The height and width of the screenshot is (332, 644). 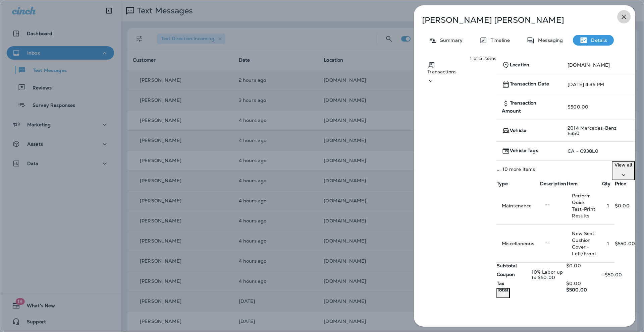 What do you see at coordinates (584, 244) in the screenshot?
I see `span: New Seat Cushion Cover - Left/Front` at bounding box center [584, 244].